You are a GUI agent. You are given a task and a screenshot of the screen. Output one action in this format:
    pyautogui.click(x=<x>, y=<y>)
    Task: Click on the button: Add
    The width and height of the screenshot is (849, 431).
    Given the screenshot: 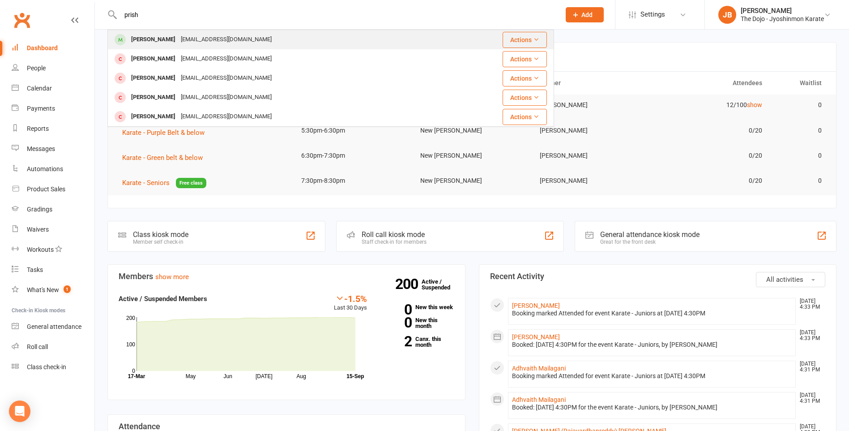 What is the action you would take?
    pyautogui.click(x=585, y=15)
    